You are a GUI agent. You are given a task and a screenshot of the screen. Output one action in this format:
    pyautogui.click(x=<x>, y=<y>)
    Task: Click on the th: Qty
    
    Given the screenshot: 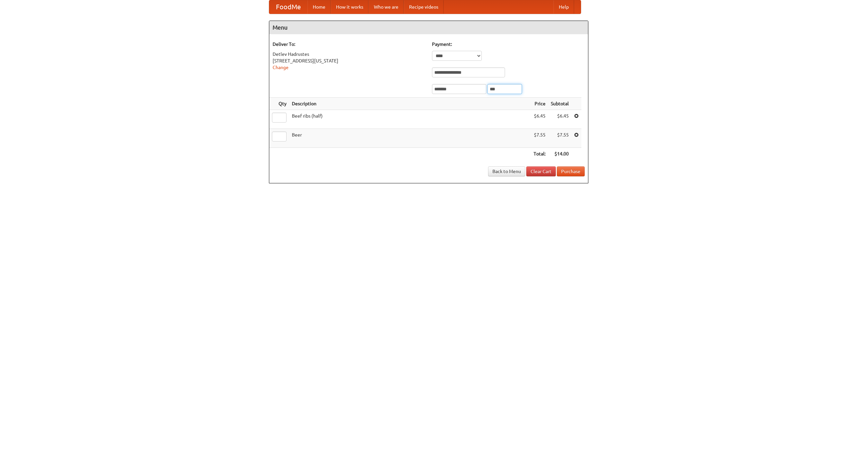 What is the action you would take?
    pyautogui.click(x=279, y=104)
    